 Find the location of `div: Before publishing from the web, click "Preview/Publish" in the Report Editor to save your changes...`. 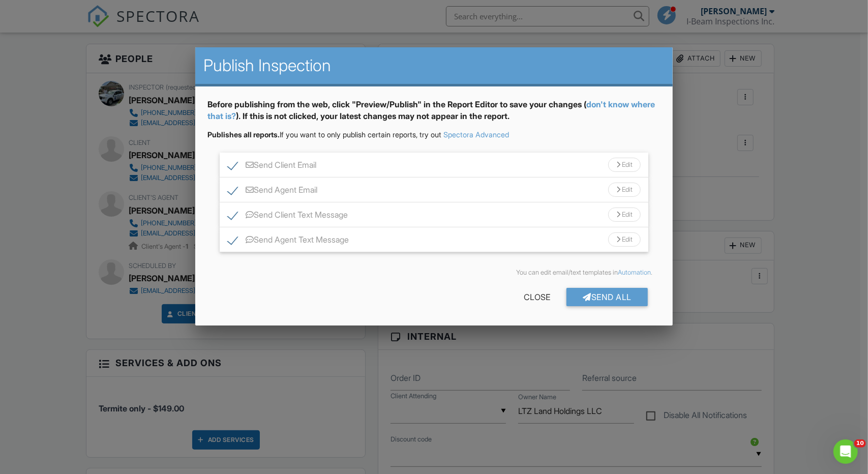

div: Before publishing from the web, click "Preview/Publish" in the Report Editor to save your changes... is located at coordinates (434, 114).